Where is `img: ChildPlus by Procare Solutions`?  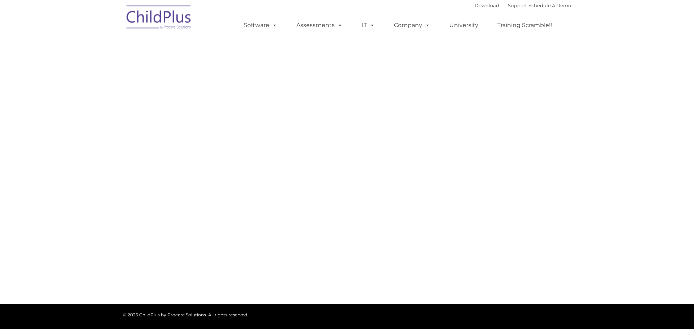
img: ChildPlus by Procare Solutions is located at coordinates (159, 18).